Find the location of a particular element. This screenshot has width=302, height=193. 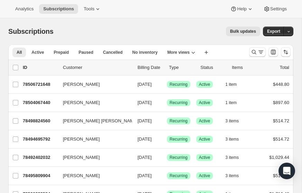

p: Total is located at coordinates (284, 68).